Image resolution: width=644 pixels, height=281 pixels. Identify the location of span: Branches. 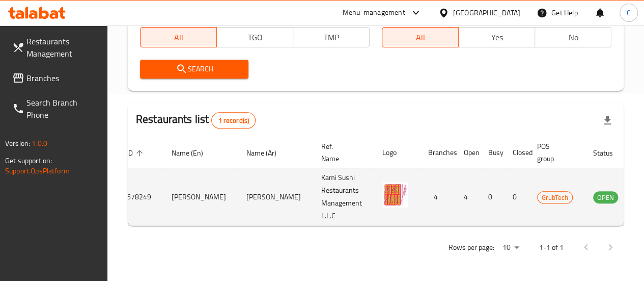
(62, 78).